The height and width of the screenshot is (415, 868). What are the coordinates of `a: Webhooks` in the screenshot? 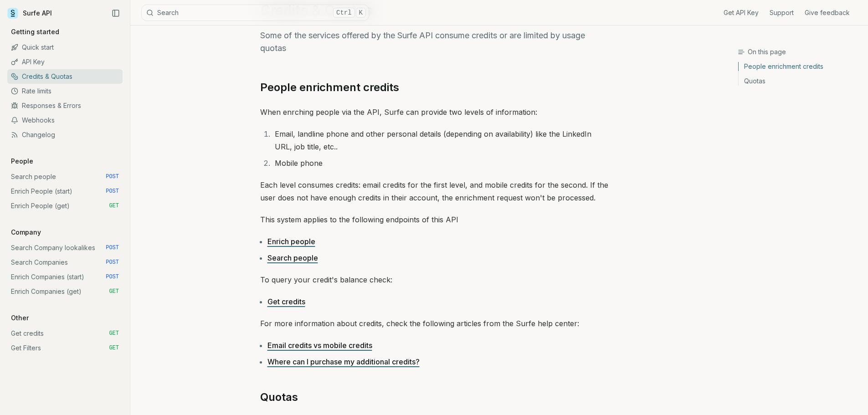 It's located at (64, 120).